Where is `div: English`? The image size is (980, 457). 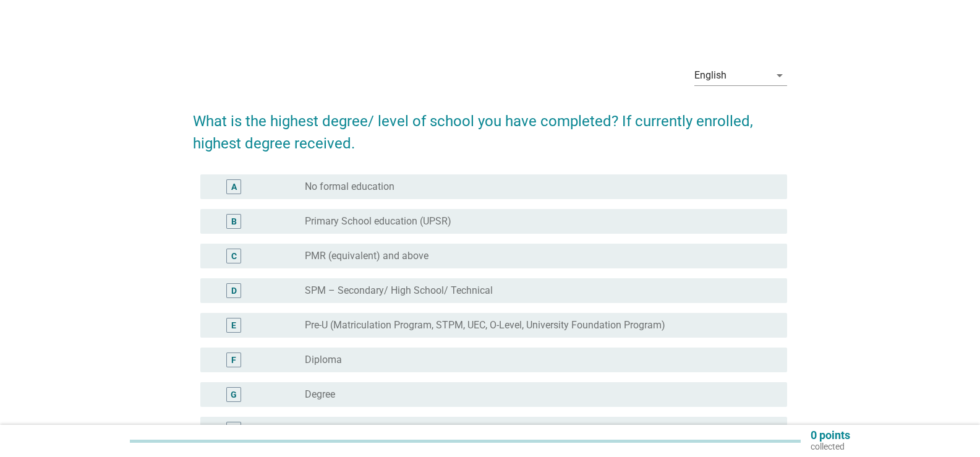
div: English is located at coordinates (710, 75).